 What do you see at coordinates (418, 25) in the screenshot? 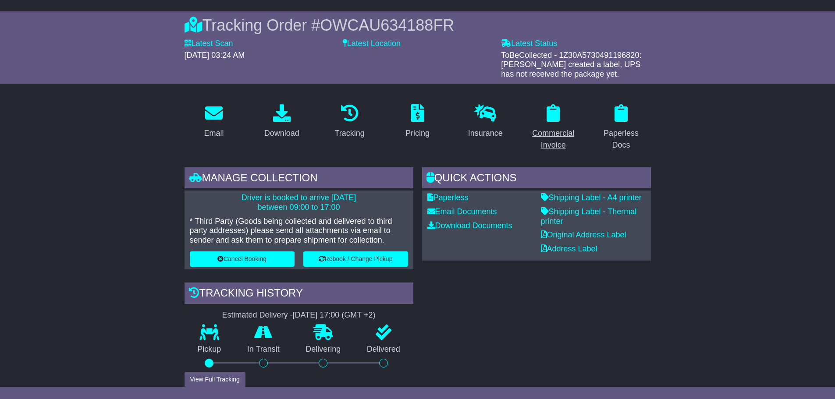
I see `div: Tracking Order #` at bounding box center [418, 25].